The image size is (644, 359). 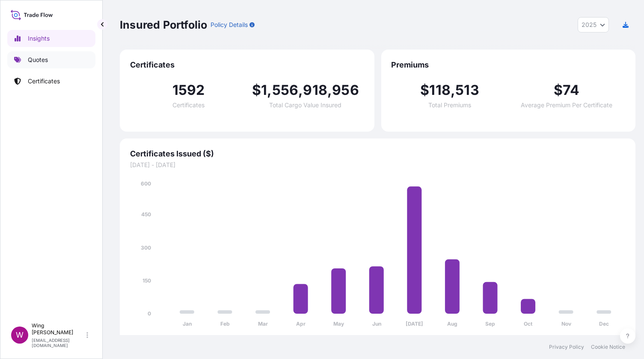 I want to click on tspan: Feb, so click(x=225, y=324).